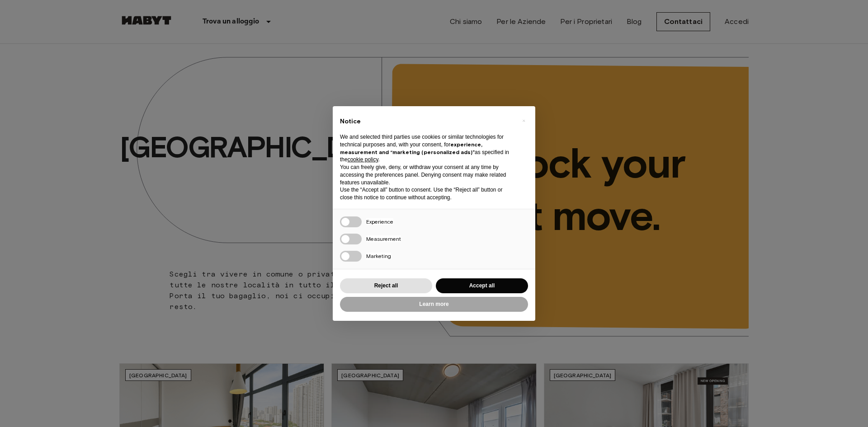  I want to click on button: Reject all, so click(386, 285).